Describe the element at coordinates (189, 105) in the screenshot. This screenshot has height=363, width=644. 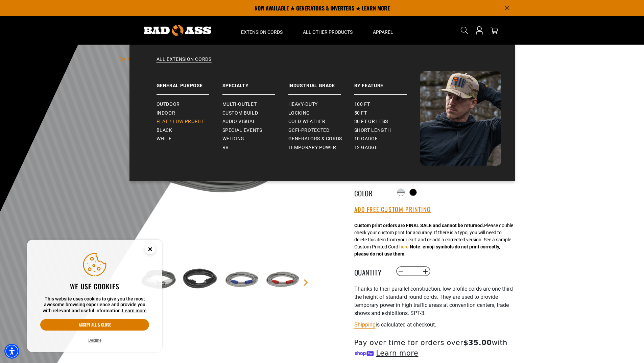
I see `a: Outdoor` at that location.